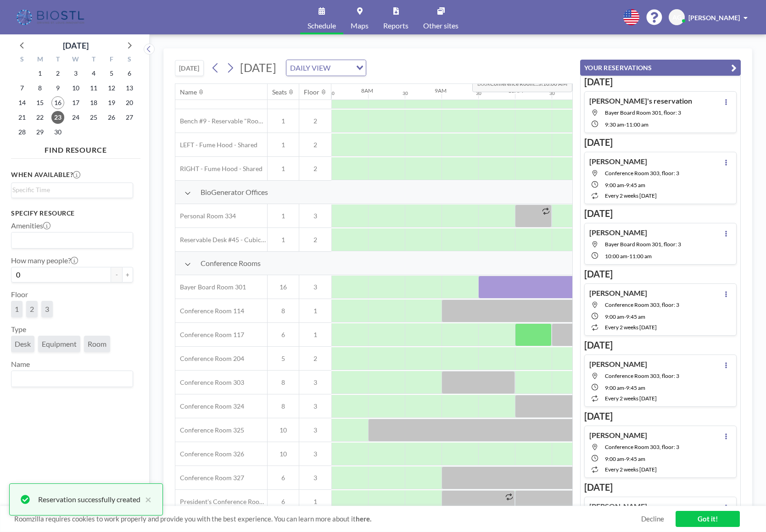  I want to click on span: Room, so click(97, 345).